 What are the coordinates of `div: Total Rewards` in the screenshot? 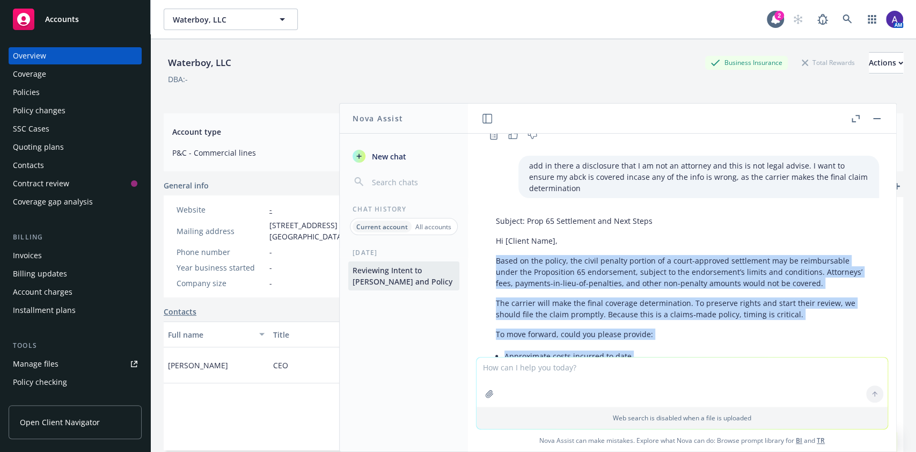 It's located at (828, 62).